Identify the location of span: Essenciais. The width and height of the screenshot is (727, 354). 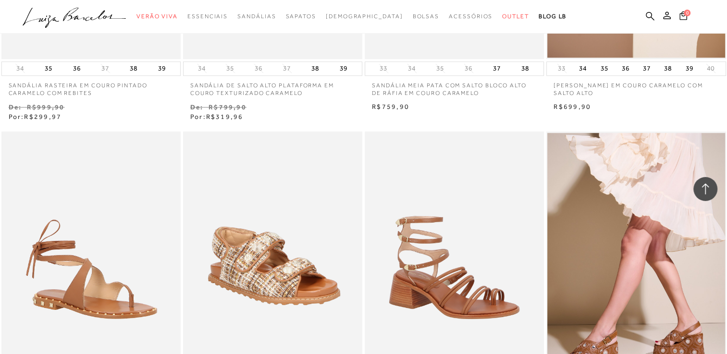
(207, 16).